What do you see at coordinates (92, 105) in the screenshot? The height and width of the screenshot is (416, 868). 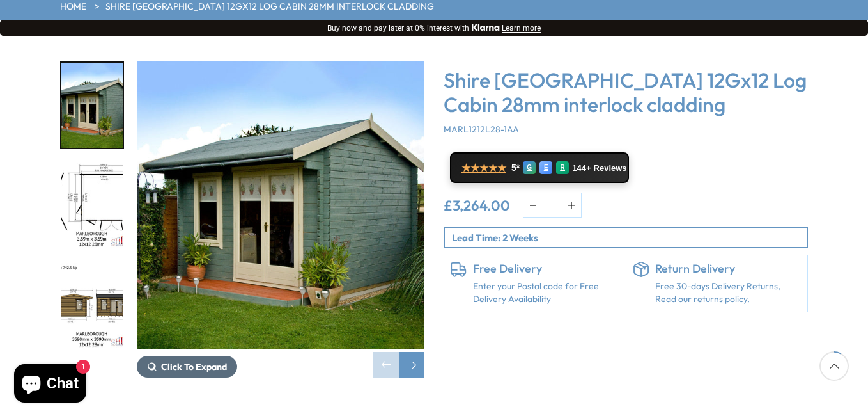 I see `img: Marlborough_7_77ba1181-c18a-42db-b353-ae209a9c9980_200x200.jpg` at bounding box center [92, 105].